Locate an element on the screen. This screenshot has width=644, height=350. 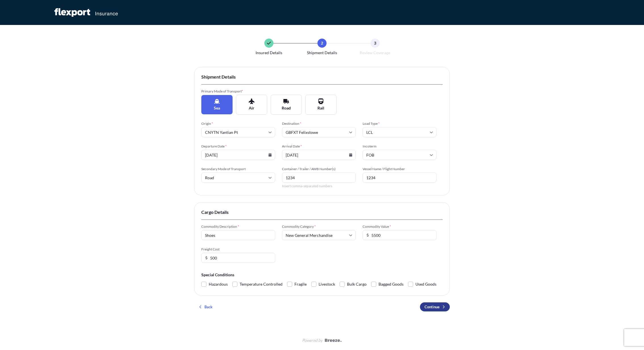
span: Used Goods is located at coordinates (426, 284).